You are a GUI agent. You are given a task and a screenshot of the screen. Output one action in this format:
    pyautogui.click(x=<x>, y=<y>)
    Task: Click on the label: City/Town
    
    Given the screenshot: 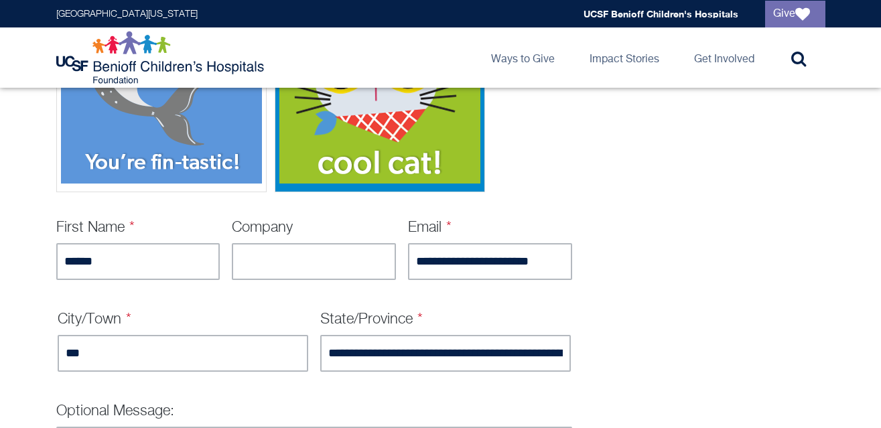 What is the action you would take?
    pyautogui.click(x=94, y=320)
    